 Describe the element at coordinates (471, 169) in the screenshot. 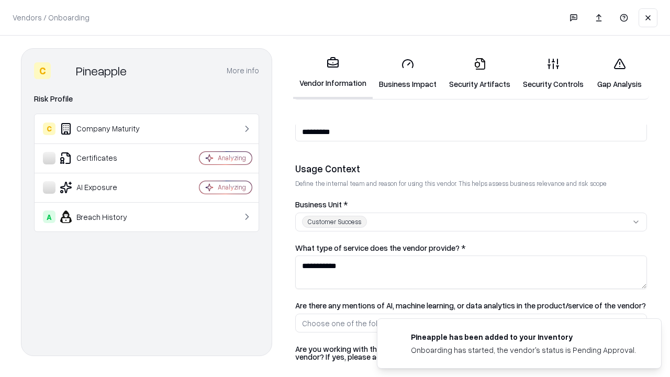

I see `div: Usage Context` at that location.